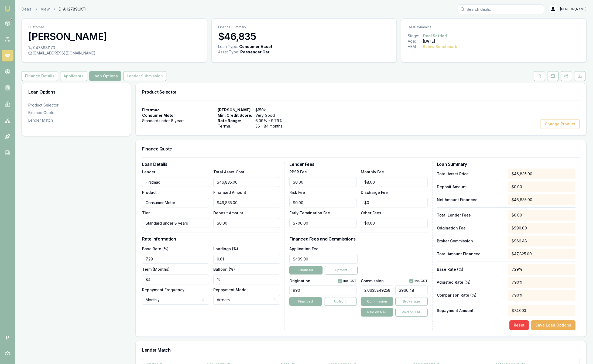  Describe the element at coordinates (542, 187) in the screenshot. I see `div: $0.00` at that location.